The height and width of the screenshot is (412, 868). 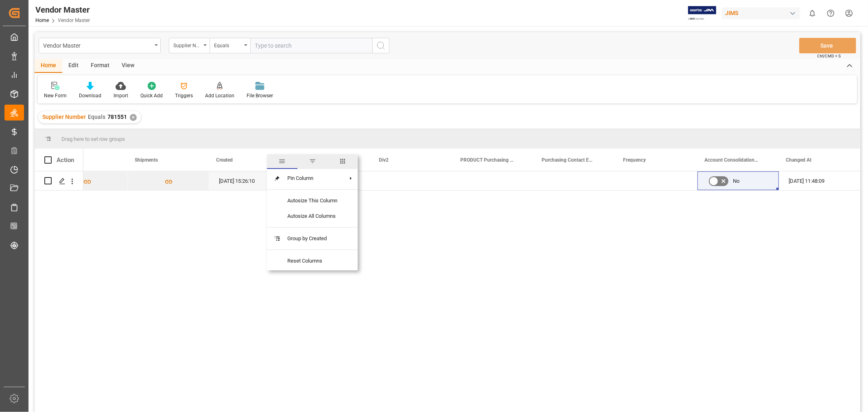 I want to click on span: Changed At, so click(x=798, y=160).